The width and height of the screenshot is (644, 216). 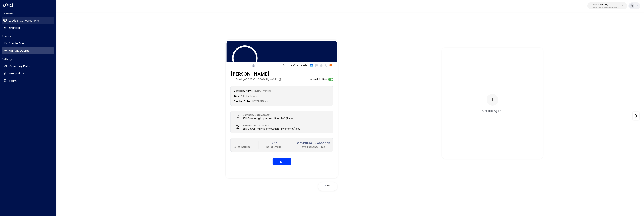 What do you see at coordinates (242, 101) in the screenshot?
I see `label: Created Date:` at bounding box center [242, 101].